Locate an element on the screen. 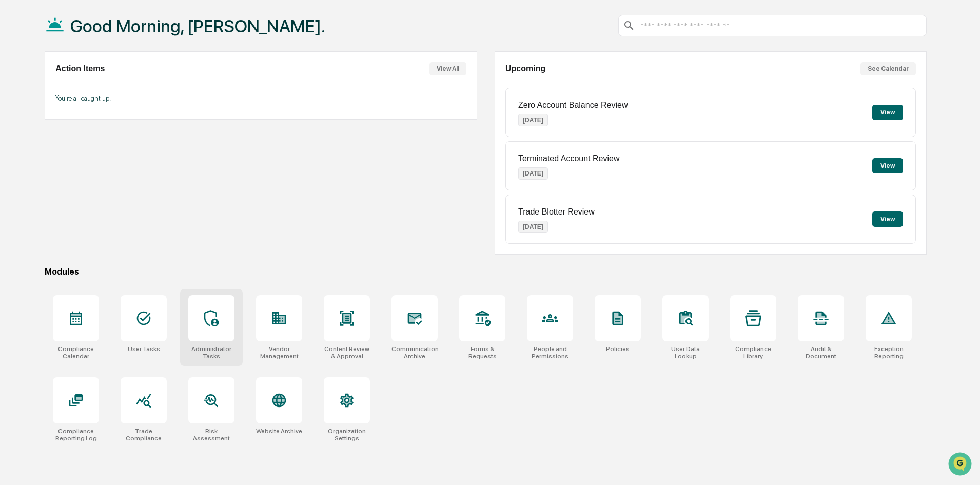 The height and width of the screenshot is (485, 980). p: How can we help? is located at coordinates (99, 30).